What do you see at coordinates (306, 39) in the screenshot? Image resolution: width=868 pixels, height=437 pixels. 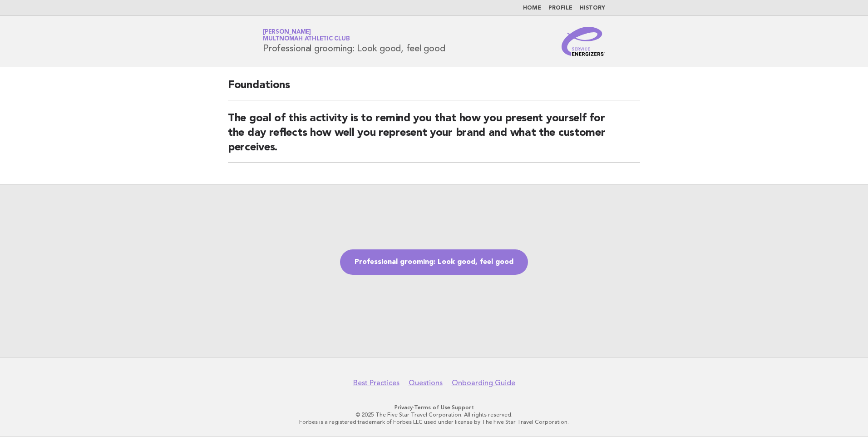 I see `span: Multnomah Athletic Club` at bounding box center [306, 39].